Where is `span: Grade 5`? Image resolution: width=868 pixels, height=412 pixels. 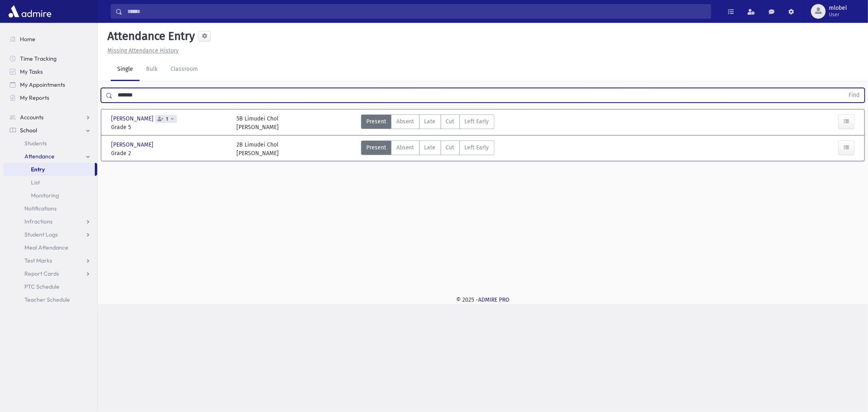 span: Grade 5 is located at coordinates (170, 127).